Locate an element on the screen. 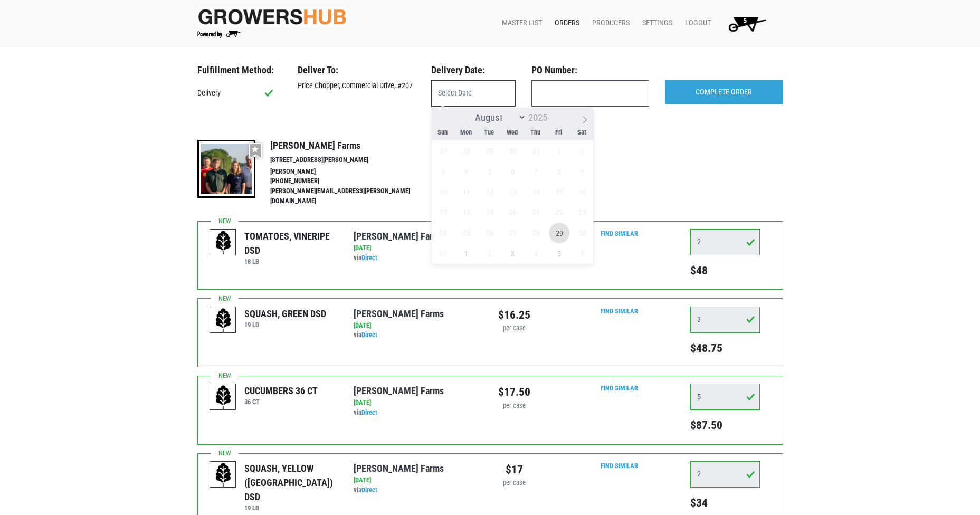 This screenshot has height=515, width=980. span: September 4, 2025 is located at coordinates (536, 253).